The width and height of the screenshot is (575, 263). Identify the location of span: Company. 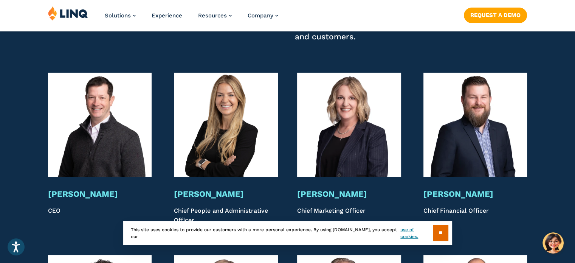
(261, 16).